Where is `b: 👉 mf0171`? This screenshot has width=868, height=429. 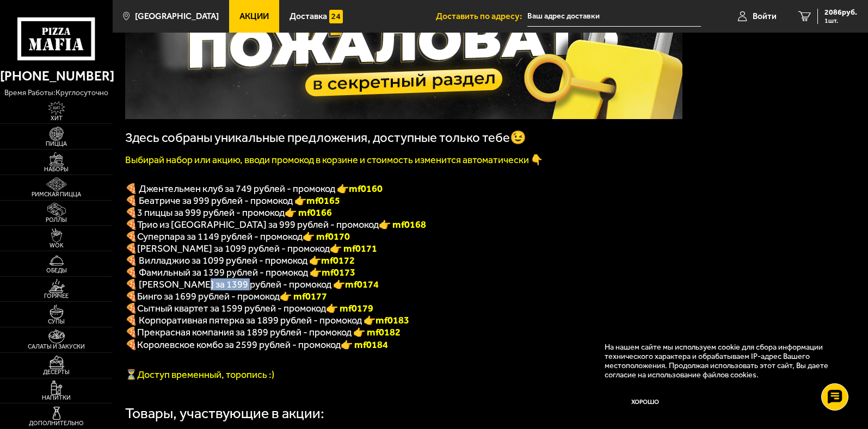 b: 👉 mf0171 is located at coordinates (353, 249).